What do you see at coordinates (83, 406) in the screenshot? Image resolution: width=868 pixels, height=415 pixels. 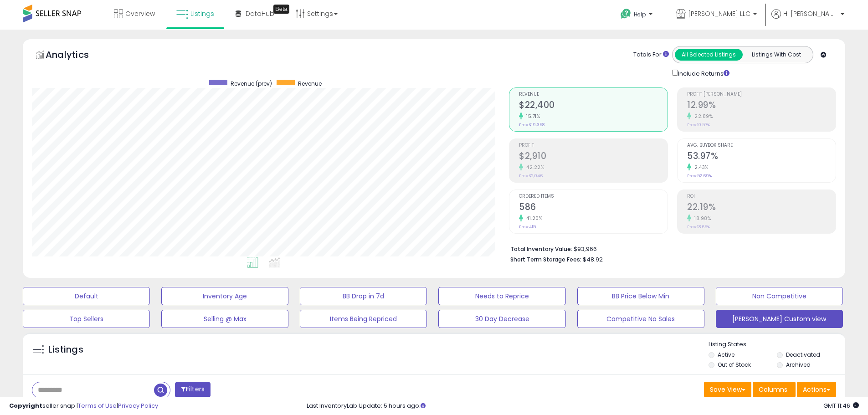 I see `div: seller snap | |` at bounding box center [83, 406].